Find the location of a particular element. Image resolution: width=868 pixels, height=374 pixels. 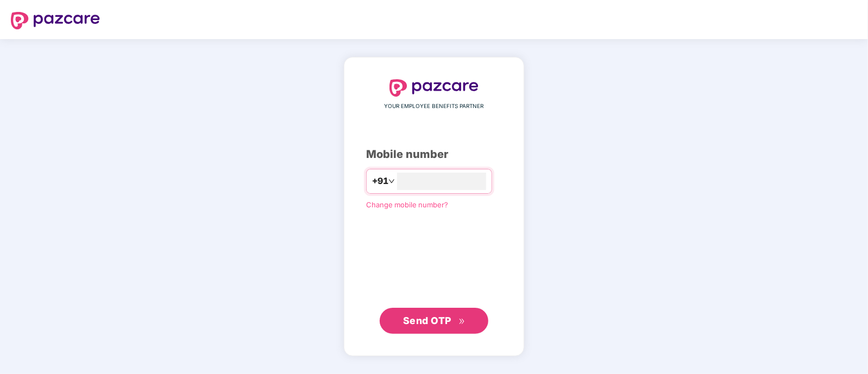

span: Change mobile number? is located at coordinates (407, 205).